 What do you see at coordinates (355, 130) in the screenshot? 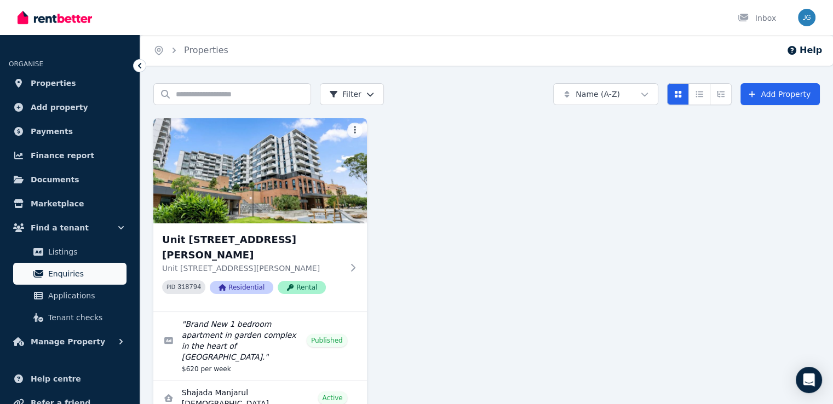
I see `button: More options` at bounding box center [355, 130].